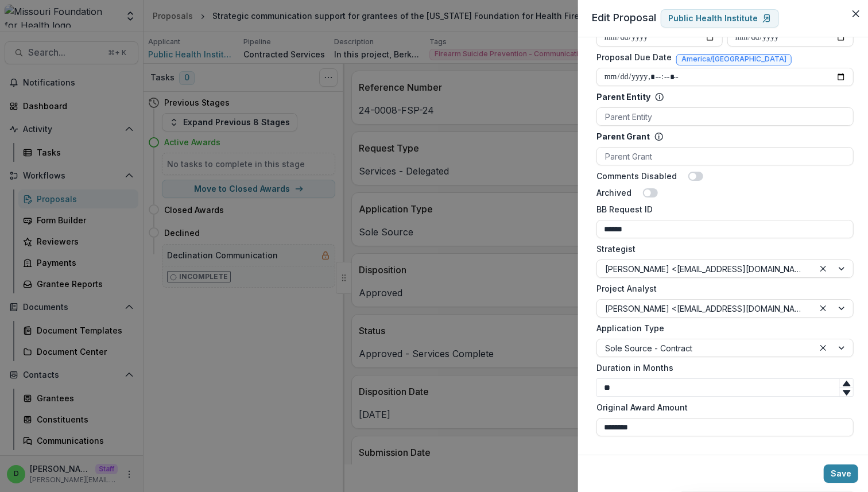 The image size is (868, 492). Describe the element at coordinates (841, 473) in the screenshot. I see `button: Save` at that location.